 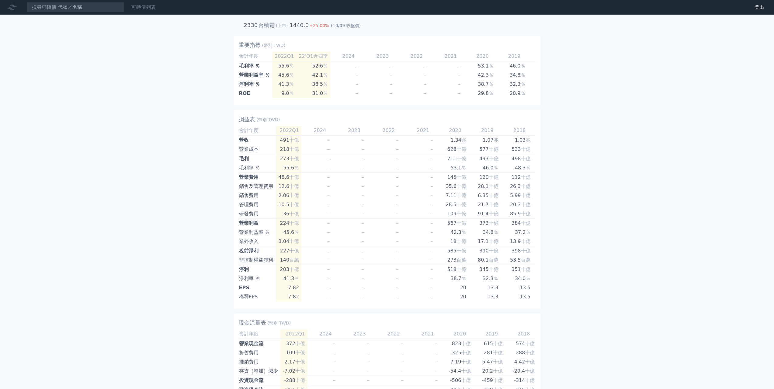 I want to click on td: 毛利率 ％, so click(x=255, y=66).